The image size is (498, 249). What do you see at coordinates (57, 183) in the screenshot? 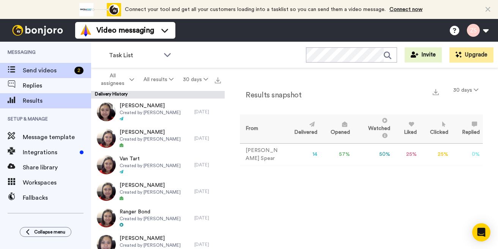
I see `span: Workspaces` at bounding box center [57, 183].